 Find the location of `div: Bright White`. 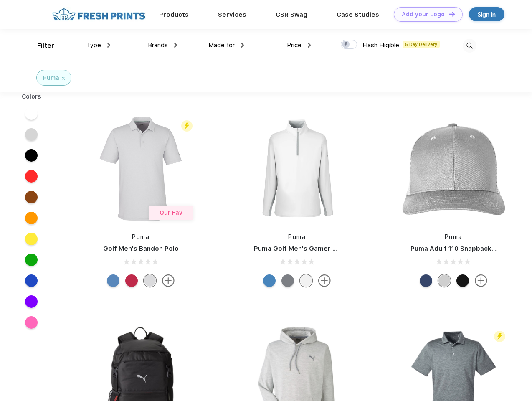

div: Bright White is located at coordinates (306, 281).